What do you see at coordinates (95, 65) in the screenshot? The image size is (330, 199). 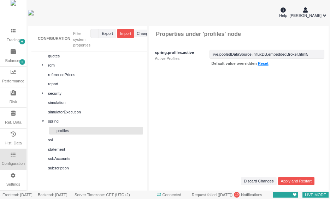 I see `div: rdm` at bounding box center [95, 65].